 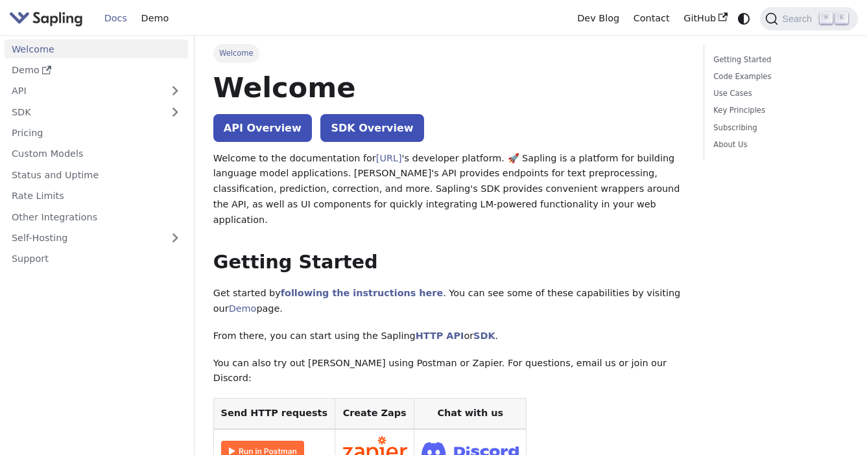 What do you see at coordinates (799, 19) in the screenshot?
I see `span: Search` at bounding box center [799, 19].